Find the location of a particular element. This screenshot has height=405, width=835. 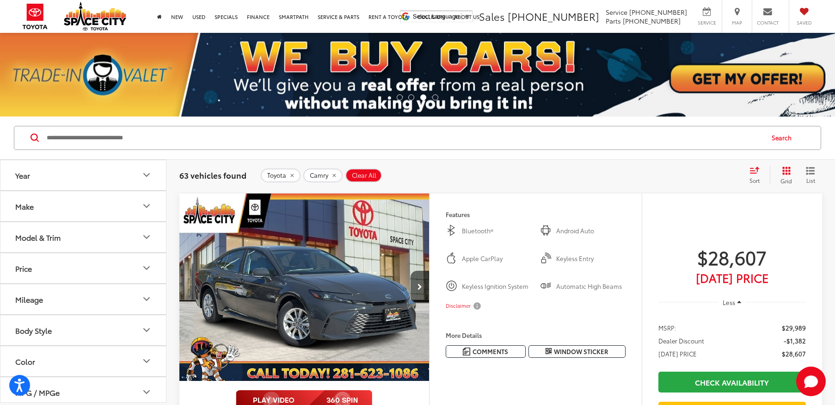

button: Next image is located at coordinates (420, 287).